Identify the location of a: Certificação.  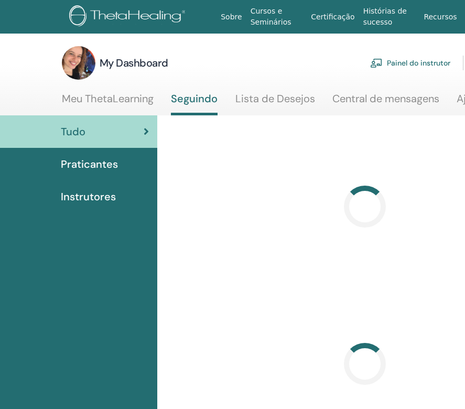
(332, 17).